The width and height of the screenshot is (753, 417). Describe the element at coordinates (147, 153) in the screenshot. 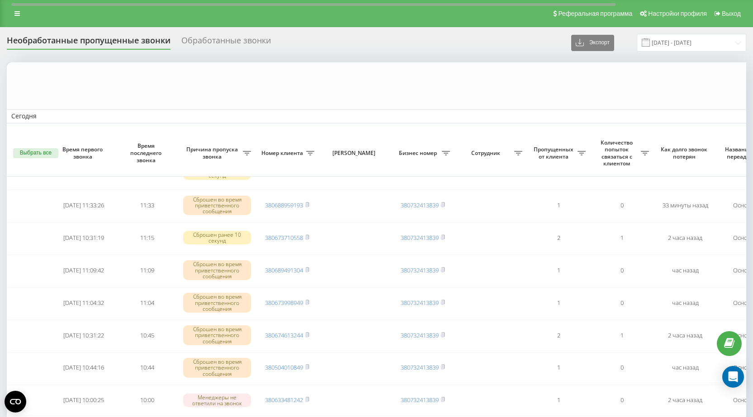

I see `span: Время последнего звонка` at that location.